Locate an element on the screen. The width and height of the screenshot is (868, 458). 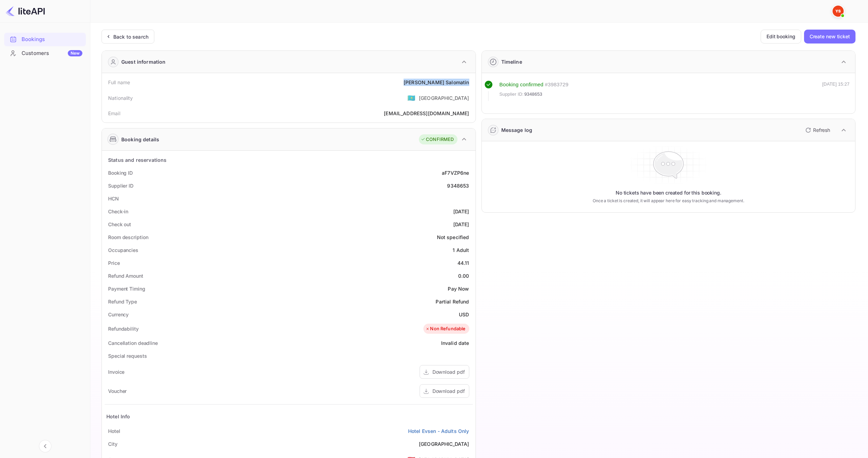
div: HCN is located at coordinates (113, 199).